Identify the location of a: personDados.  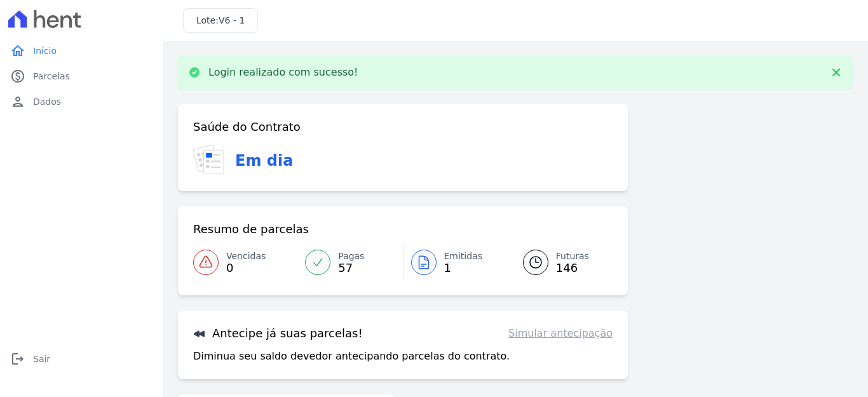
(81, 101).